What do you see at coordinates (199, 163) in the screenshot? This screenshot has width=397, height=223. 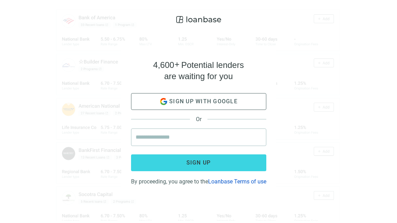 I see `span: Sign up` at bounding box center [199, 163].